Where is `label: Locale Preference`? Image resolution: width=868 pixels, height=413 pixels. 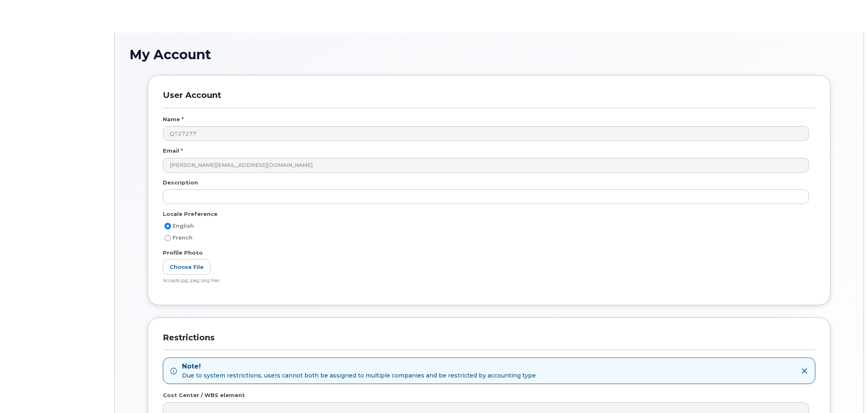
label: Locale Preference is located at coordinates (190, 214).